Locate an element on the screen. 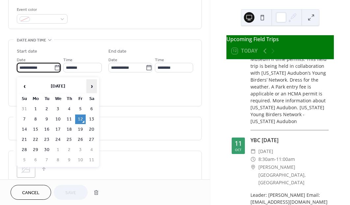 The height and width of the screenshot is (205, 350). td: 12 is located at coordinates (80, 119).